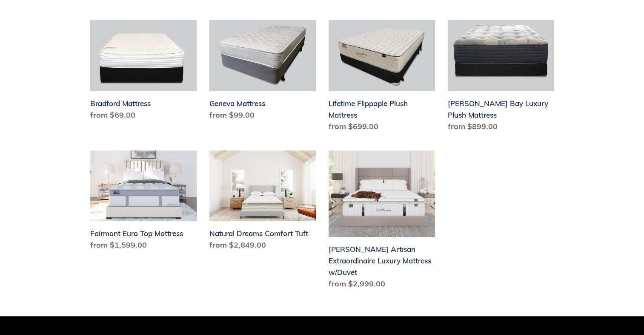 The image size is (644, 335). What do you see at coordinates (263, 202) in the screenshot?
I see `a: Natural Dreams Comfort Tuft` at bounding box center [263, 202].